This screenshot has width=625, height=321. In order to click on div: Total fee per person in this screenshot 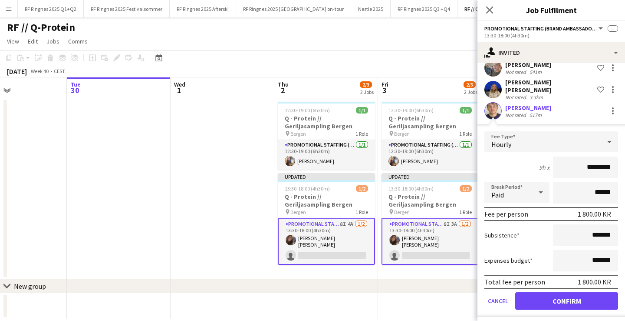, I will do `click(515, 281)`.